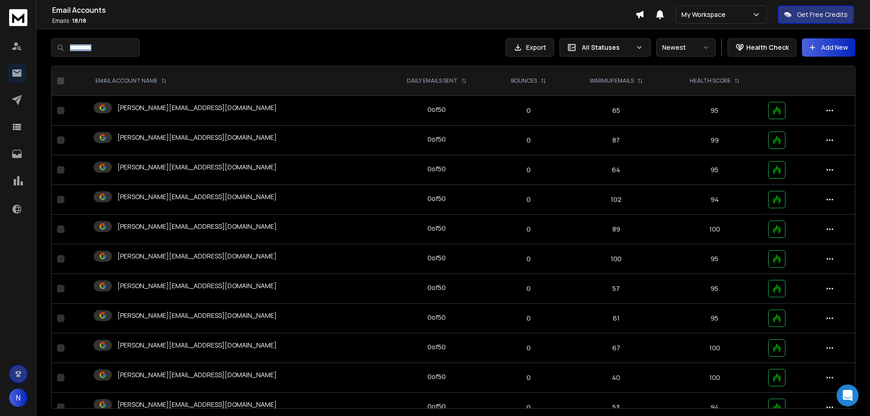 The width and height of the screenshot is (870, 416). I want to click on h1: Email Accounts, so click(343, 10).